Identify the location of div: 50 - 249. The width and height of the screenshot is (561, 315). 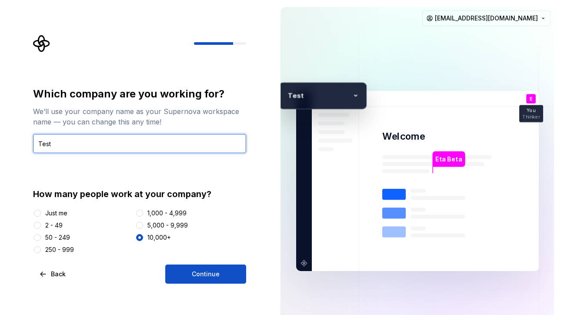
(57, 237).